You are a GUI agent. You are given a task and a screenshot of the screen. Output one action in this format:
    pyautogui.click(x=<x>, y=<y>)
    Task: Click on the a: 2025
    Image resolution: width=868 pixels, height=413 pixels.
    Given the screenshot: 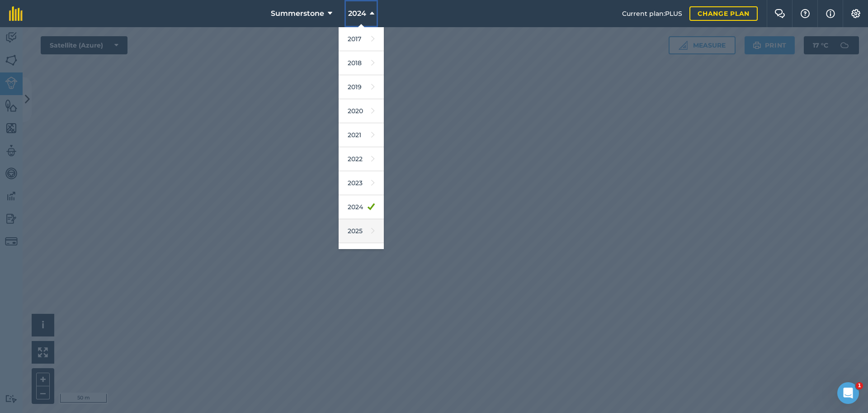 What is the action you would take?
    pyautogui.click(x=361, y=231)
    